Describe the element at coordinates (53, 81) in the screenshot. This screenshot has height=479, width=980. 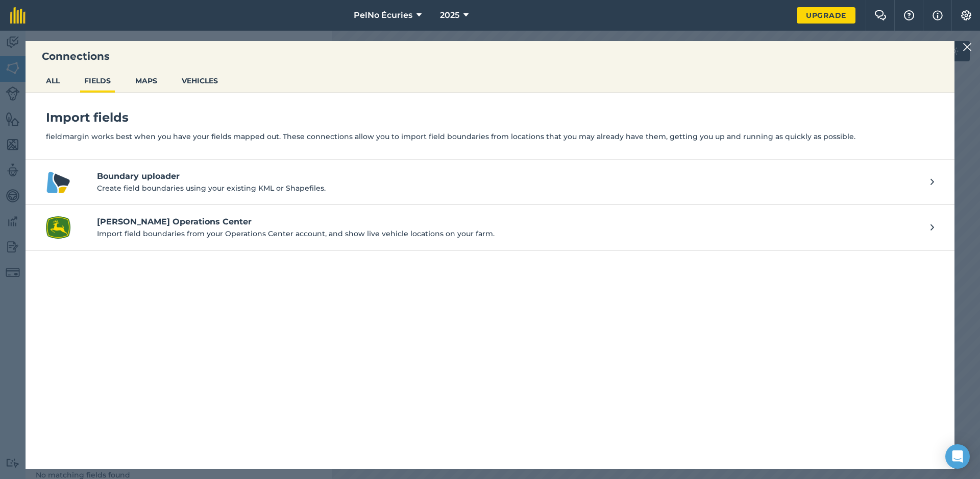
I see `button: ALL` at that location.